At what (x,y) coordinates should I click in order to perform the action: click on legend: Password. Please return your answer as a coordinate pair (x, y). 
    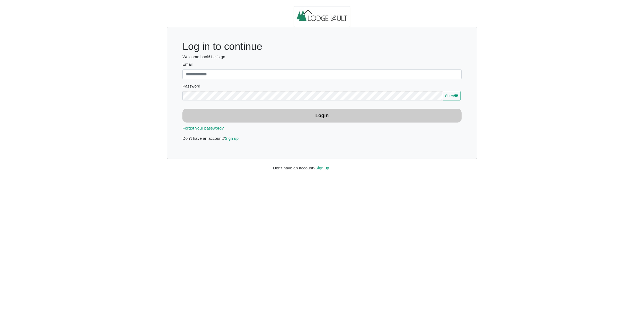
    Looking at the image, I should click on (322, 87).